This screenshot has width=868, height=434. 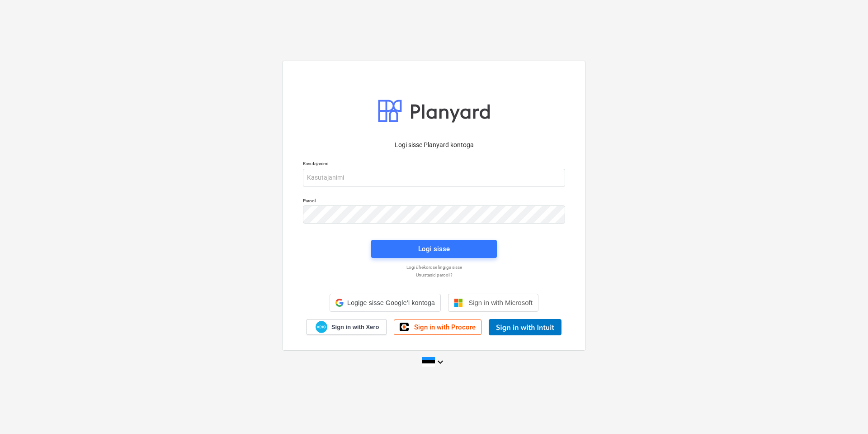 What do you see at coordinates (434, 178) in the screenshot?
I see `input: Kasutajanimi` at bounding box center [434, 178].